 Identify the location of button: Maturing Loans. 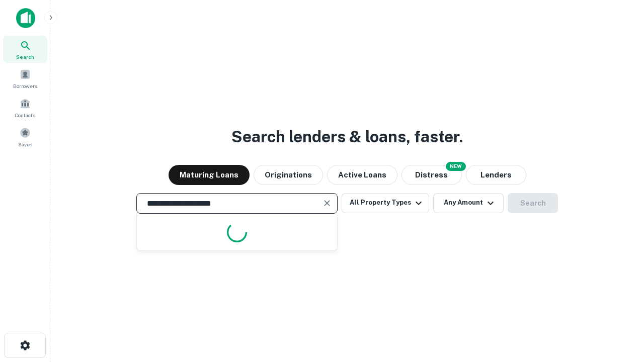
(208, 176).